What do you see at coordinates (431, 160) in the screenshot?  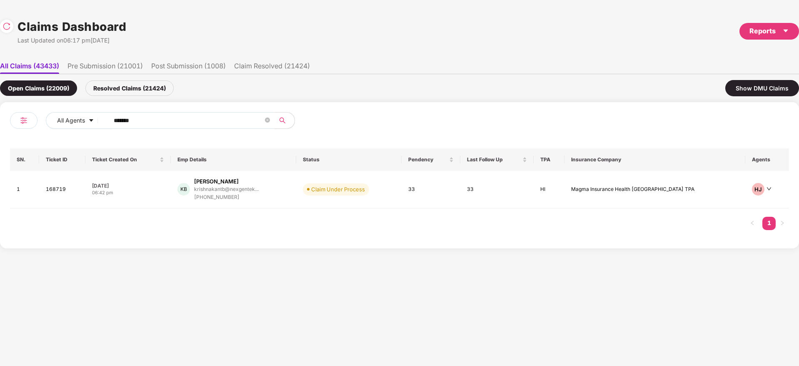 I see `th: Pendency` at bounding box center [431, 160].